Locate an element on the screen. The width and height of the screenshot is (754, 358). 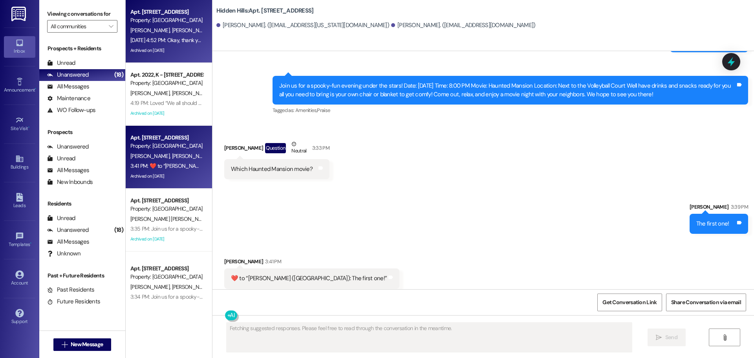
div: Residents is located at coordinates (82, 203).